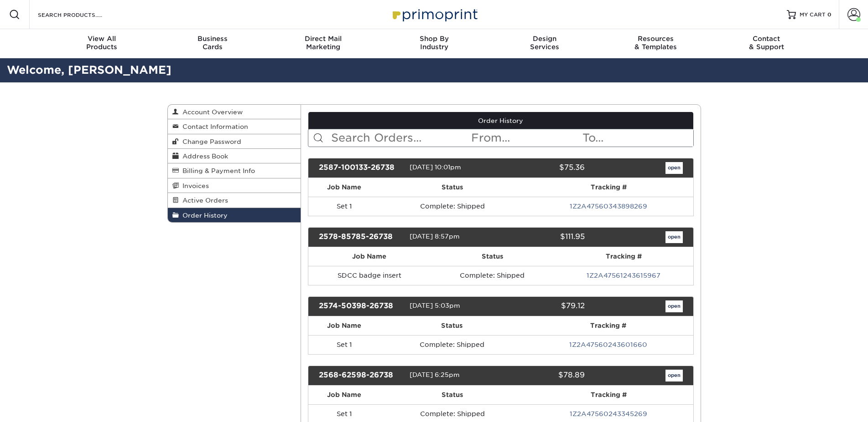  Describe the element at coordinates (203, 156) in the screenshot. I see `span: Address Book` at that location.